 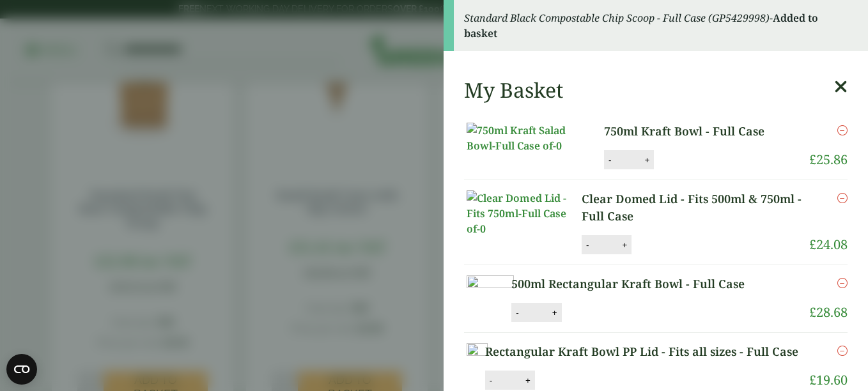 I want to click on a: 750ml Kraft Bowl - Full Case, so click(x=695, y=131).